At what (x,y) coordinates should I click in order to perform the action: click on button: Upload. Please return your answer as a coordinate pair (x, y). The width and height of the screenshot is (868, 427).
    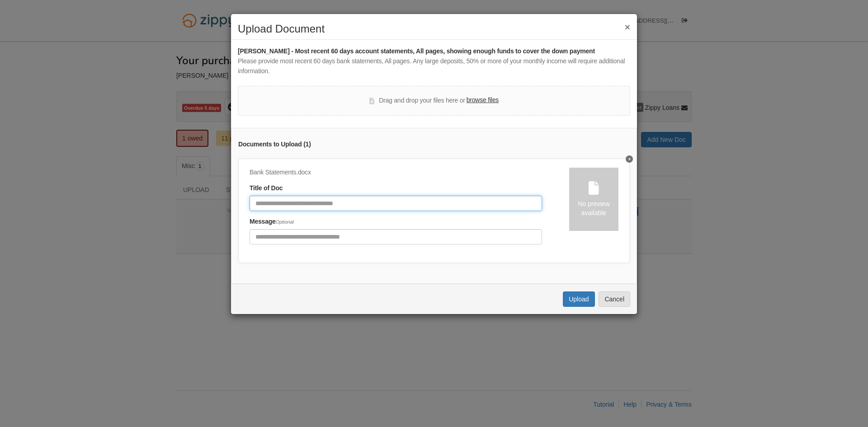
    Looking at the image, I should click on (578, 299).